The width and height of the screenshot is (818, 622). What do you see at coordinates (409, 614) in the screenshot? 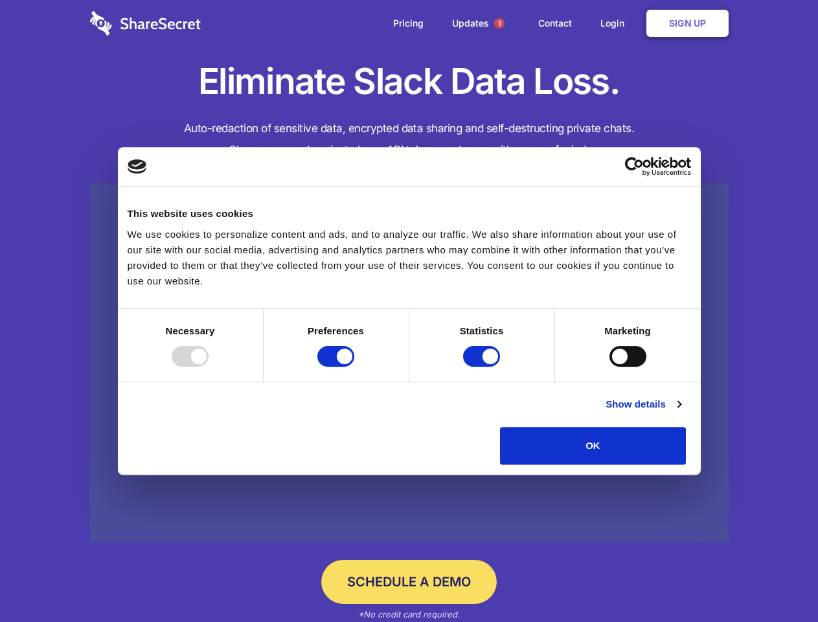
I see `em: *No credit card required.` at bounding box center [409, 614].